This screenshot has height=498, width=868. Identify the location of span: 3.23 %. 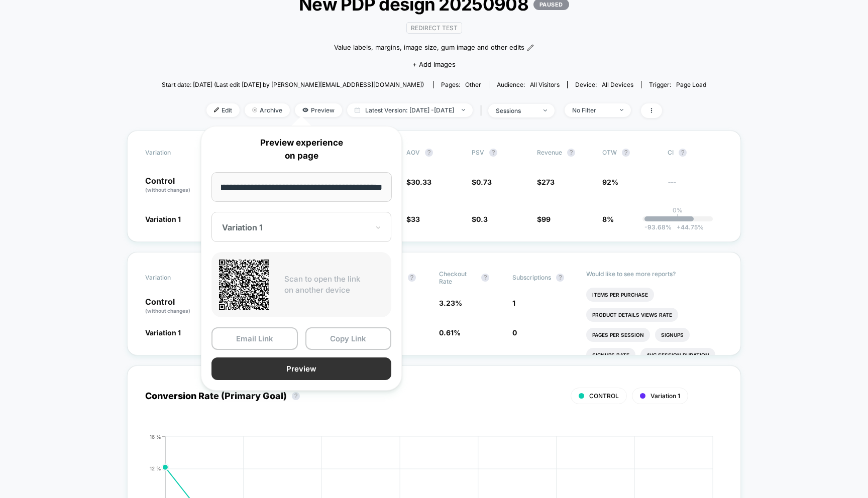
(450, 303).